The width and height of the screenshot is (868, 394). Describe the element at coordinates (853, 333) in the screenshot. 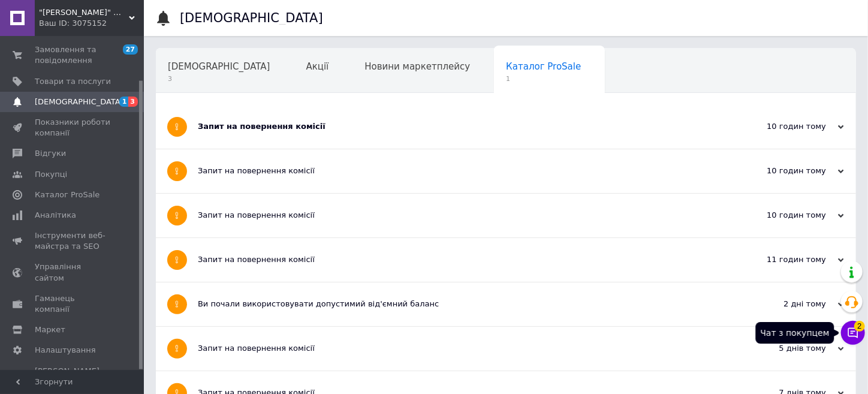

I see `button: Чат з покупцем2` at that location.